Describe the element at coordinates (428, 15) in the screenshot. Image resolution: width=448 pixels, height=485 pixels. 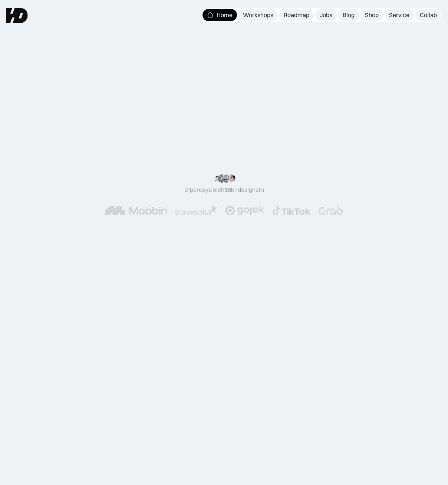
I see `a: Collab` at that location.